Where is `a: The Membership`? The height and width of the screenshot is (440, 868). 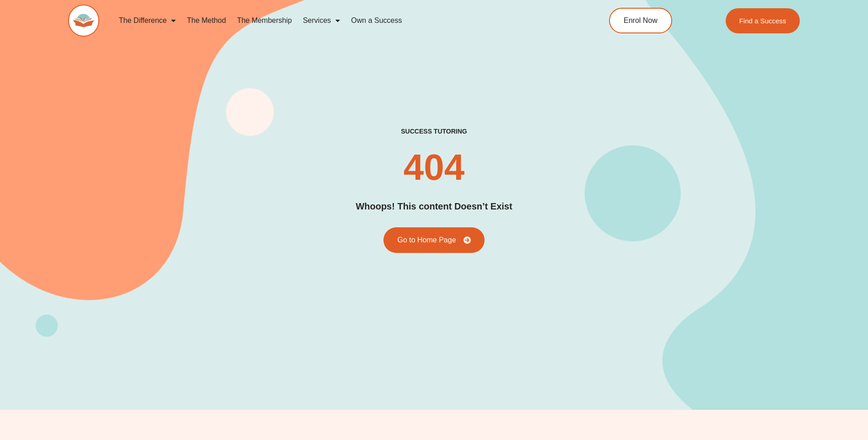 a: The Membership is located at coordinates (265, 20).